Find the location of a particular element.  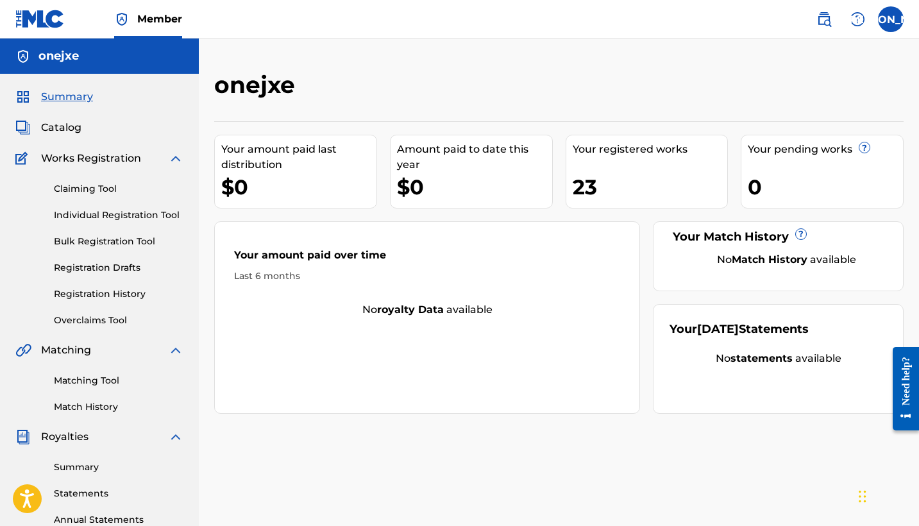

a: Summary is located at coordinates (119, 467).